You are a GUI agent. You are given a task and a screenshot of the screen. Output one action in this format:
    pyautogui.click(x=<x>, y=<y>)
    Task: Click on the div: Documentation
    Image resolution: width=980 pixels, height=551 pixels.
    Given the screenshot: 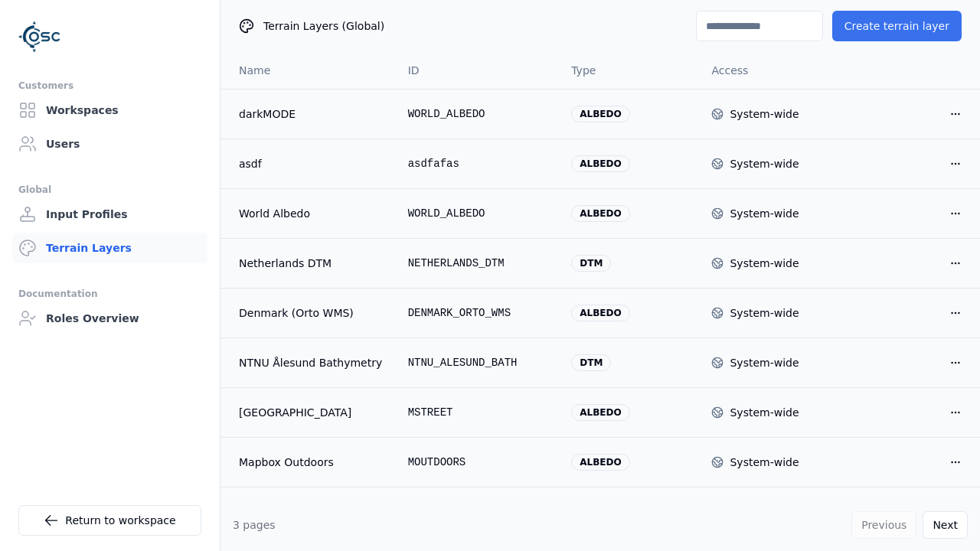 What is the action you would take?
    pyautogui.click(x=110, y=294)
    